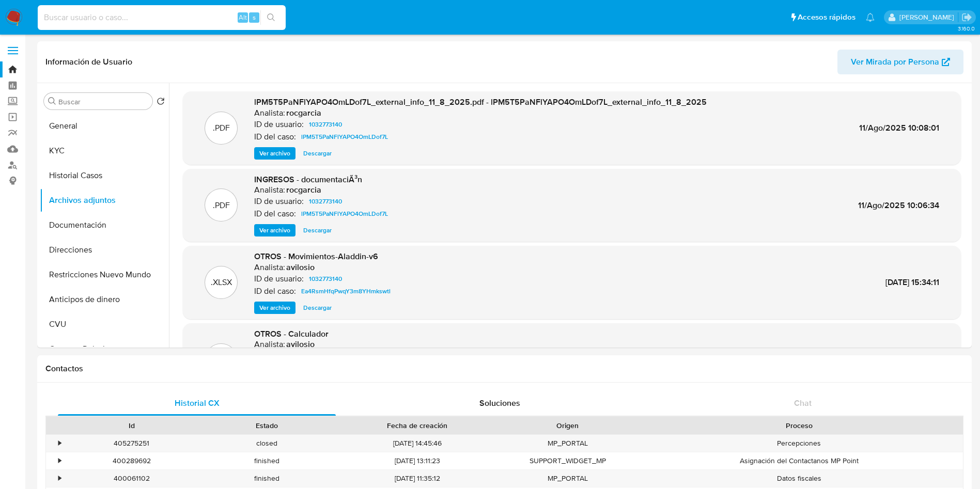 The width and height of the screenshot is (980, 489). Describe the element at coordinates (928, 17) in the screenshot. I see `p: rocio.garcia@mercadolibre.com` at that location.